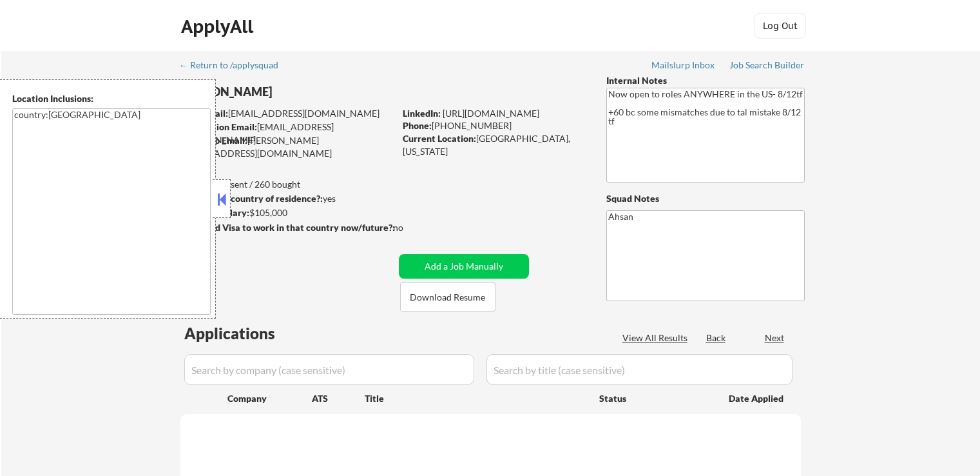 Image resolution: width=980 pixels, height=476 pixels. Describe the element at coordinates (780, 25) in the screenshot. I see `button: Log Out` at that location.